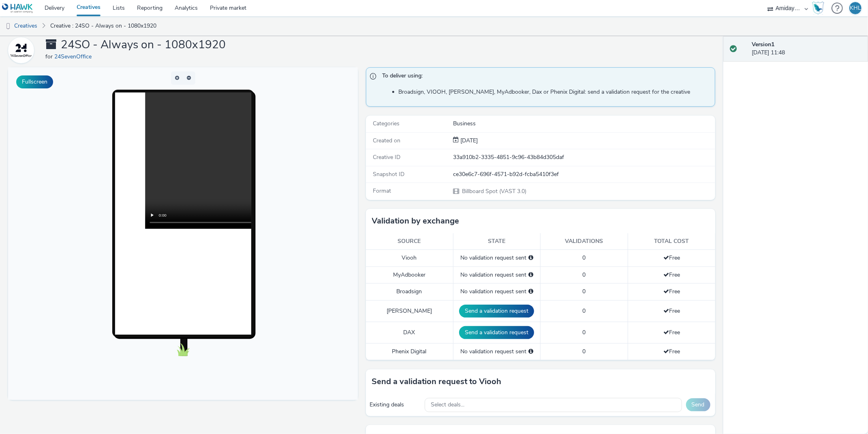 The height and width of the screenshot is (434, 868). What do you see at coordinates (410, 351) in the screenshot?
I see `td: Phenix Digital` at bounding box center [410, 351].